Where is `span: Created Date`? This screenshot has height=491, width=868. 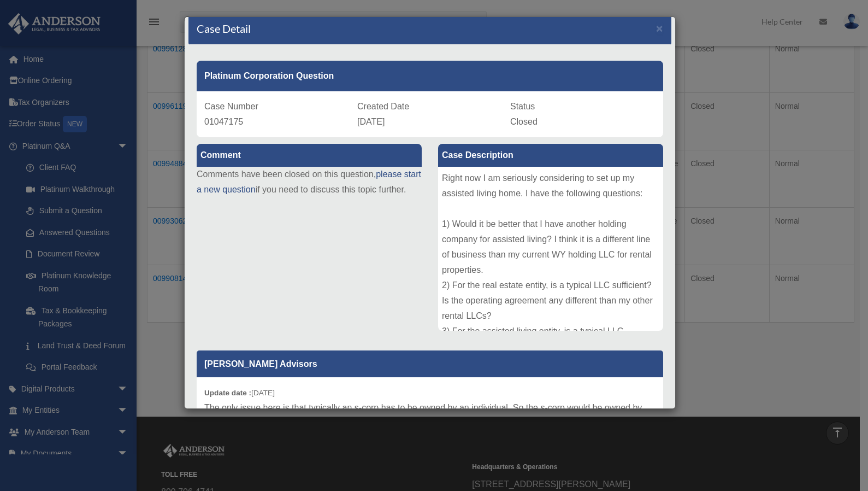
span: Created Date is located at coordinates (383, 106).